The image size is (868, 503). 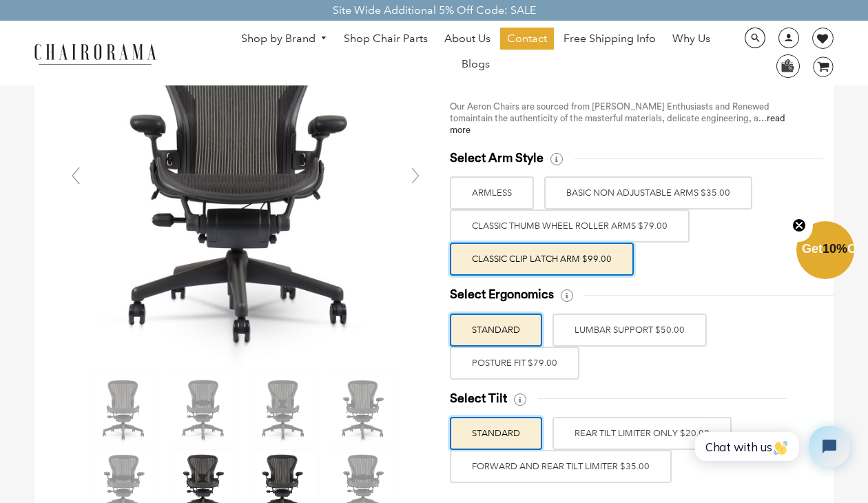 What do you see at coordinates (502, 294) in the screenshot?
I see `span: Select Ergonomics` at bounding box center [502, 294].